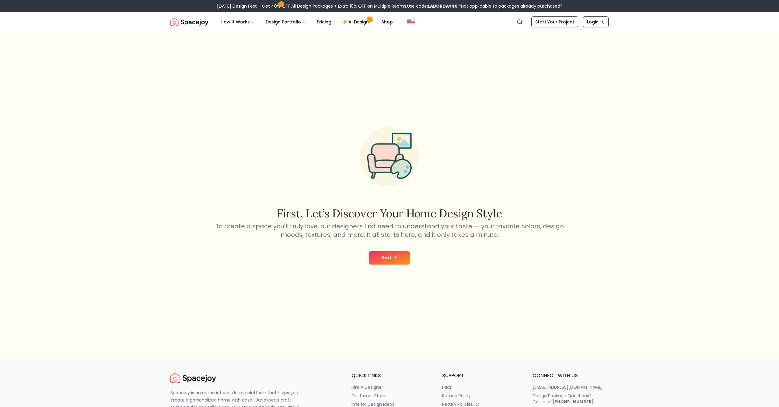 The width and height of the screenshot is (779, 407). Describe the element at coordinates (570, 375) in the screenshot. I see `h6: connect with us` at that location.